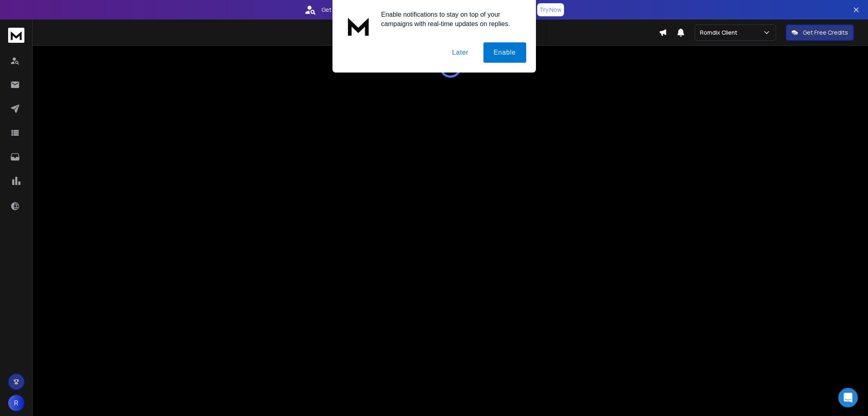  I want to click on span: R, so click(16, 403).